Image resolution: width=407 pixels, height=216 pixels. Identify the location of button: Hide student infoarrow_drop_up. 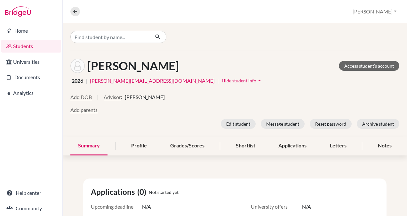
(242, 80).